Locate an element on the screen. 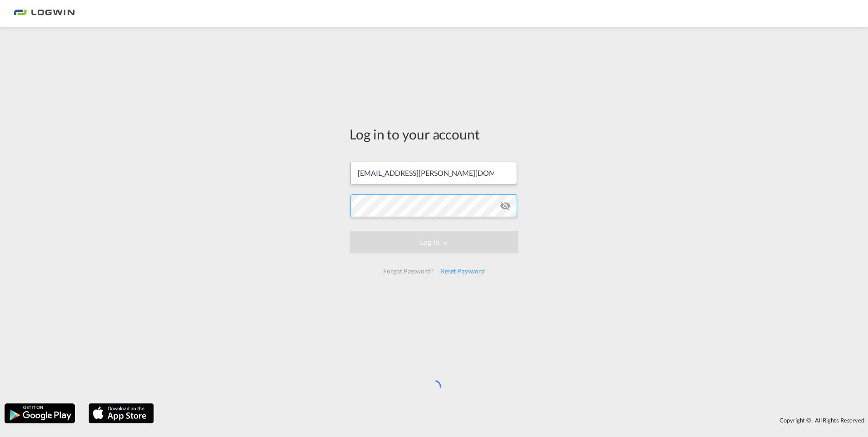 The image size is (868, 437). div: Log in to your account is located at coordinates (434, 134).